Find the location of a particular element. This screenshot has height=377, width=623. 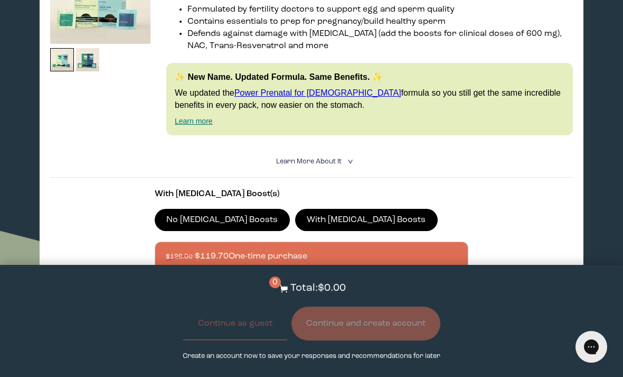

span: 0 is located at coordinates (275, 282).